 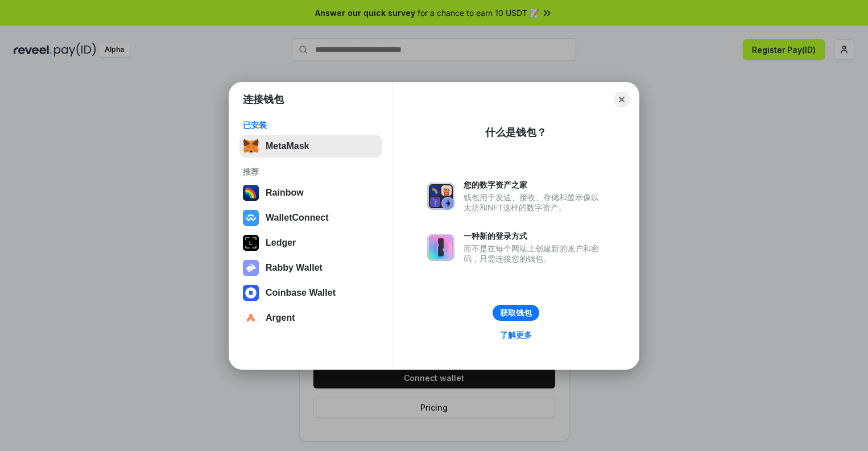 What do you see at coordinates (294, 268) in the screenshot?
I see `div: Rabby Wallet` at bounding box center [294, 268].